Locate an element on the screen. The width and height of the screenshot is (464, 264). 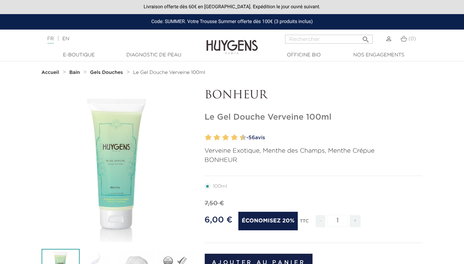
label: 8 is located at coordinates (235, 137).